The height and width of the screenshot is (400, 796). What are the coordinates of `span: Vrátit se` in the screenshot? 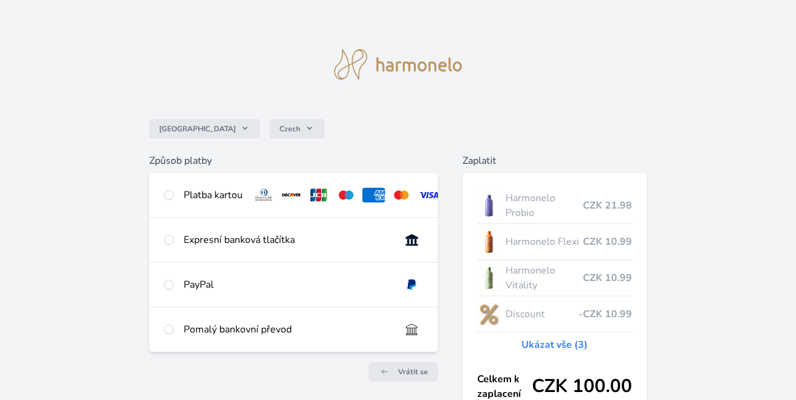 It's located at (413, 372).